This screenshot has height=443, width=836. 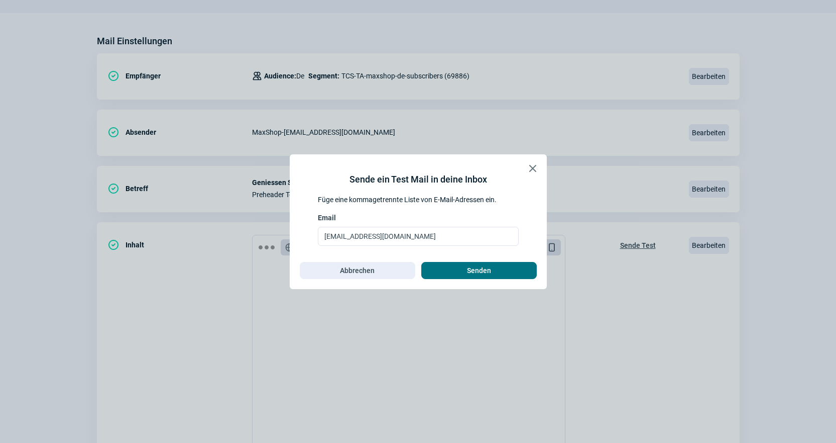 What do you see at coordinates (327, 217) in the screenshot?
I see `span: Email` at bounding box center [327, 217].